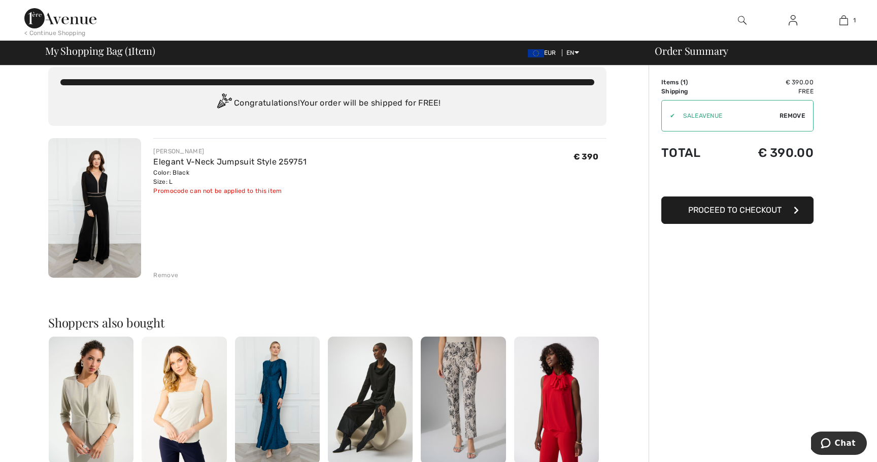 The width and height of the screenshot is (877, 462). Describe the element at coordinates (327, 322) in the screenshot. I see `h2: Shoppers also bought` at that location.